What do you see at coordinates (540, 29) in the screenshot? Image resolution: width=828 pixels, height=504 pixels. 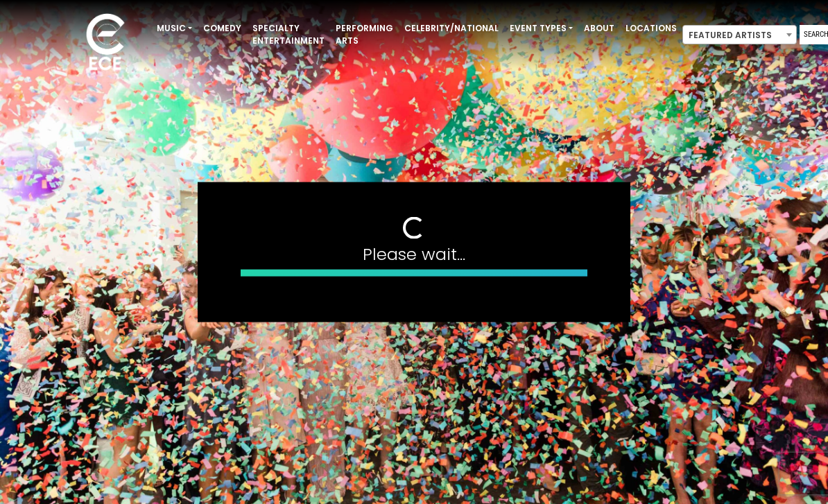 I see `a: Event Types` at bounding box center [540, 29].